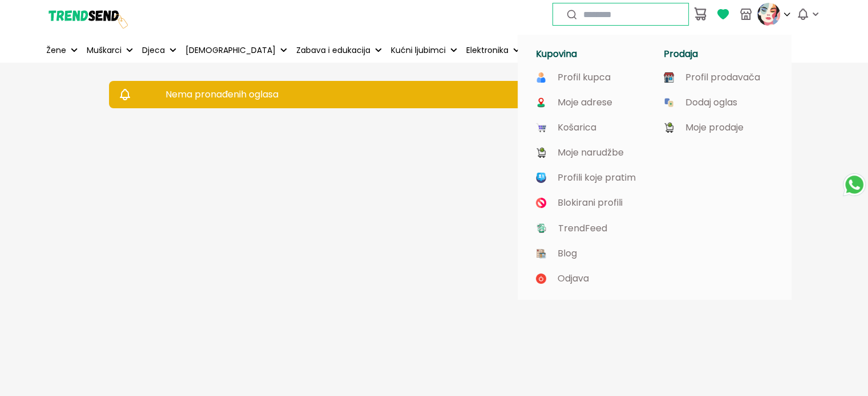  Describe the element at coordinates (153, 50) in the screenshot. I see `p: Djeca` at that location.